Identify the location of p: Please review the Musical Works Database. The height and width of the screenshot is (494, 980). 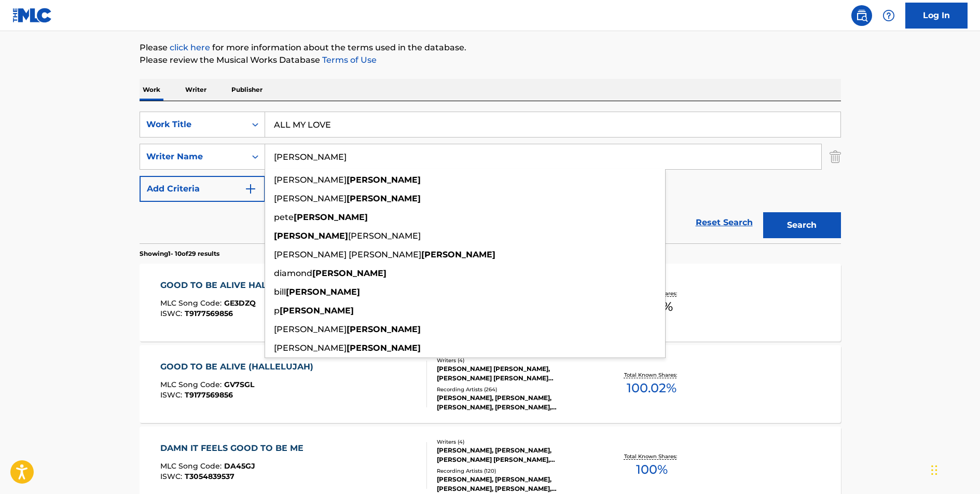
(490, 60).